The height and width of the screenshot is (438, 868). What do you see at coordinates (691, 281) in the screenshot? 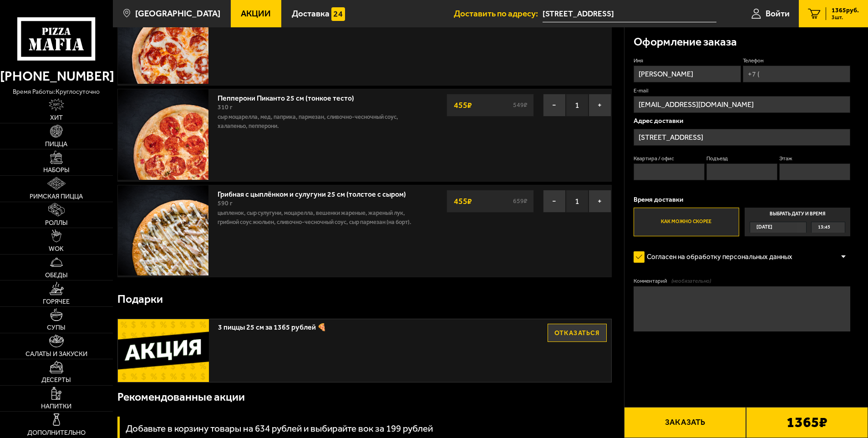
I see `span: (необязательно)` at bounding box center [691, 281].